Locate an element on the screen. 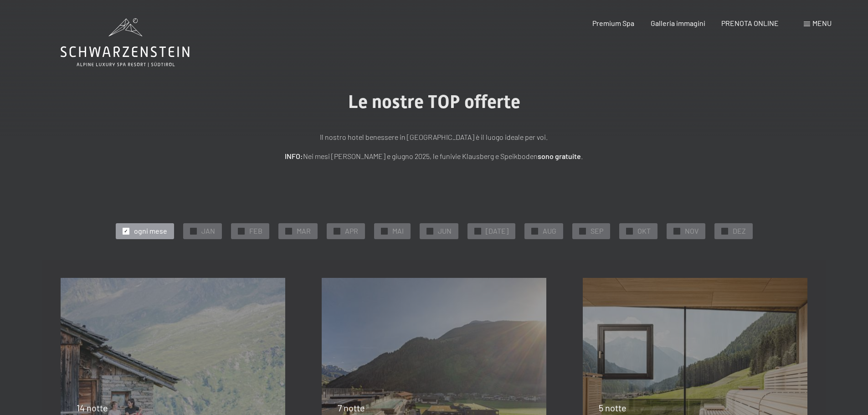  span: AUG is located at coordinates (550, 231).